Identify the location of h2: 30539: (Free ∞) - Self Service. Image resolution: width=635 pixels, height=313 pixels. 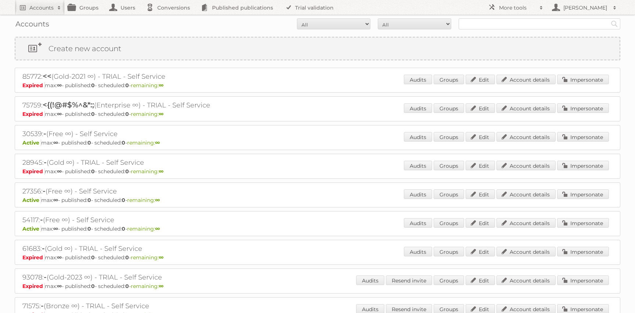
(151, 134).